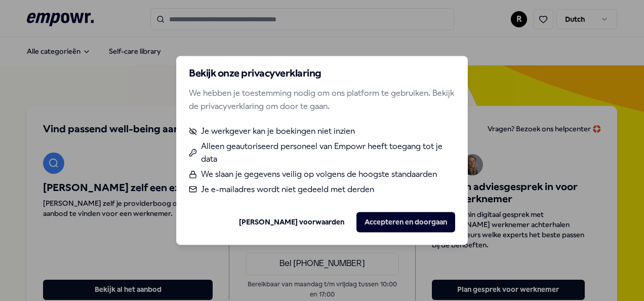 The image size is (644, 301). Describe the element at coordinates (322, 190) in the screenshot. I see `li: Je e-mailadres wordt niet gedeeld met derden` at that location.